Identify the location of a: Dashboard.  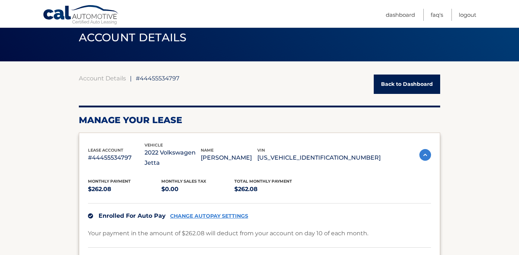
(400, 15).